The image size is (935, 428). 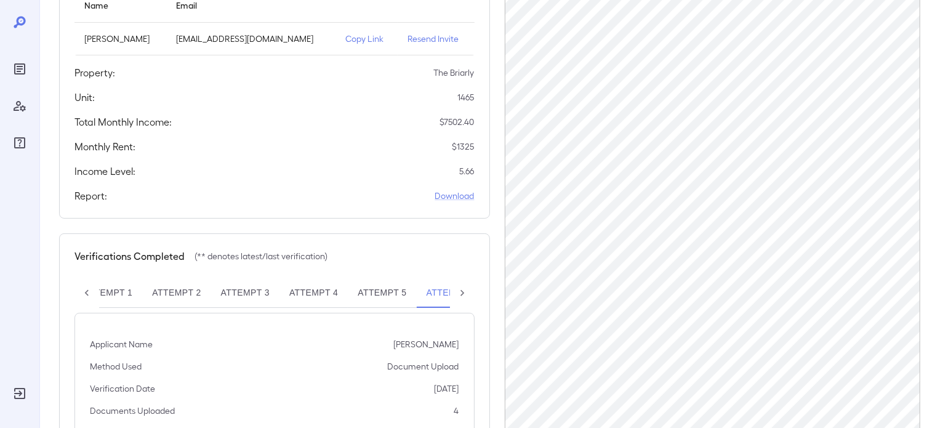 I want to click on div: FAQ, so click(x=20, y=143).